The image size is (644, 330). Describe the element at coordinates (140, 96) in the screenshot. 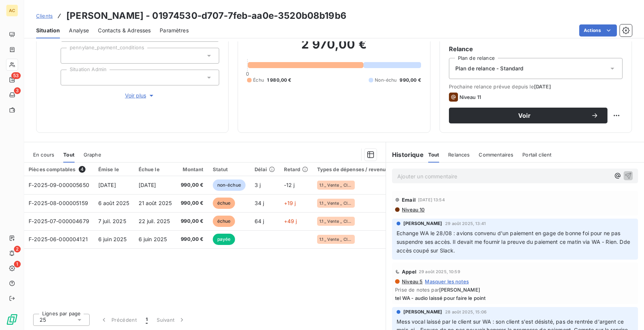

I see `span: Voir plus` at that location.